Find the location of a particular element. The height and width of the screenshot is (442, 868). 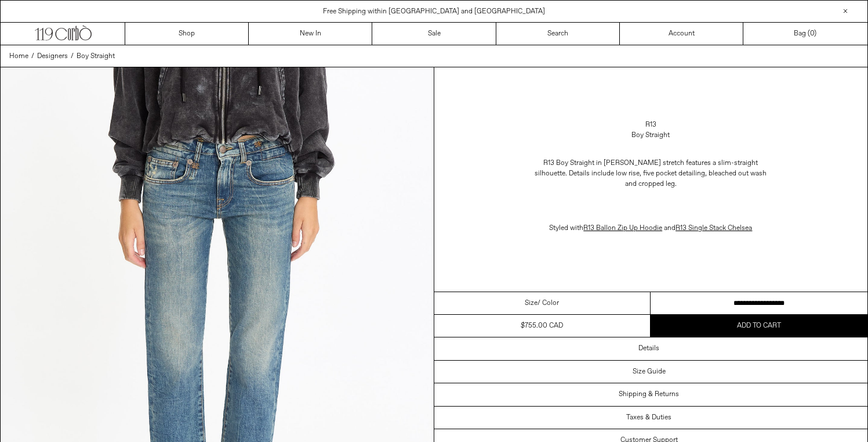

a: Boy Straight is located at coordinates (96, 56).